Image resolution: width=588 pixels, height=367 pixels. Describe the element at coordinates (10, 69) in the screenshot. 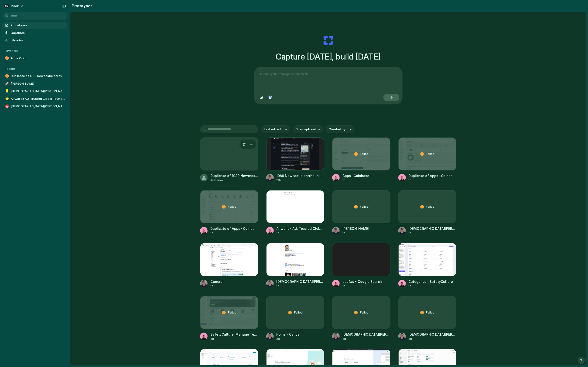

I see `span: Recent` at that location.